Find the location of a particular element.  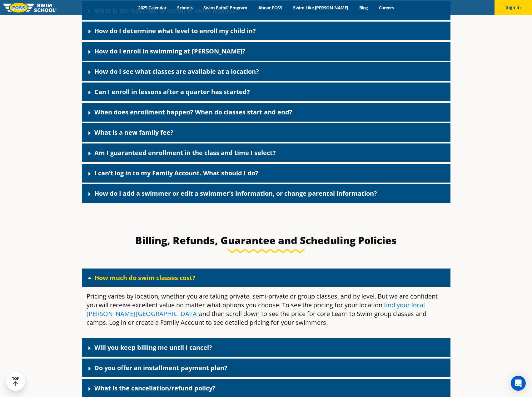

div: Am I guaranteed enrollment in the class and time I select? is located at coordinates (266, 153).